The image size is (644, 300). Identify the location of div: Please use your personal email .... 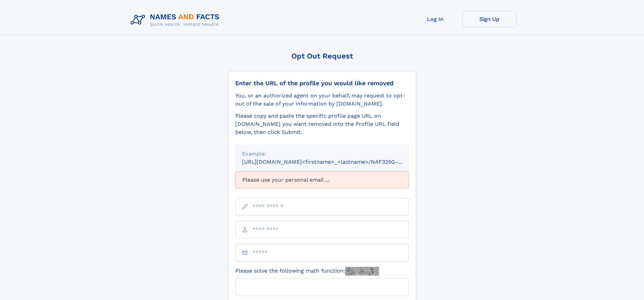
(322, 180).